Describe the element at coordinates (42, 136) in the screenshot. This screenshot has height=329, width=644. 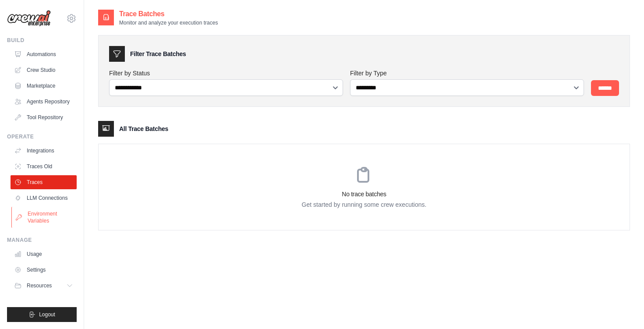
I see `div: Operate` at that location.